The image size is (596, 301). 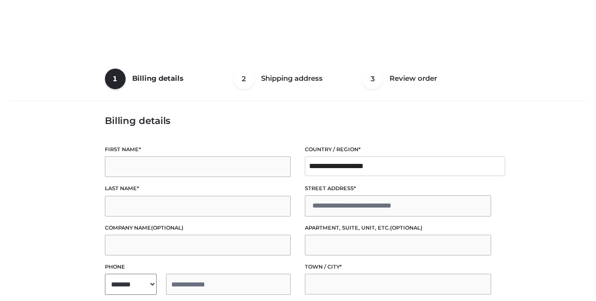 What do you see at coordinates (198, 267) in the screenshot?
I see `label: Phone` at bounding box center [198, 267].